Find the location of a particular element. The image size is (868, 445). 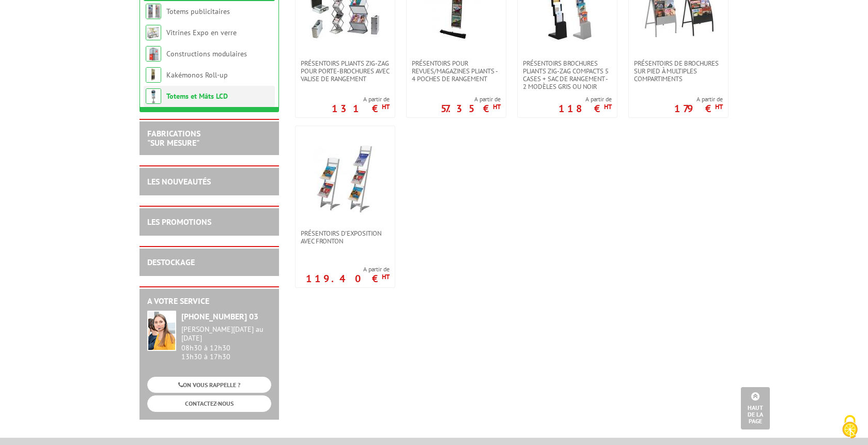

img: Constructions modulaires is located at coordinates (153, 54).